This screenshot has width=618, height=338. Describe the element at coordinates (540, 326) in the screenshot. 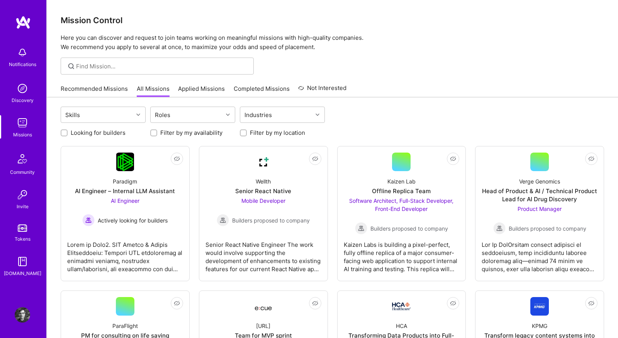

I see `div: KPMG` at that location.